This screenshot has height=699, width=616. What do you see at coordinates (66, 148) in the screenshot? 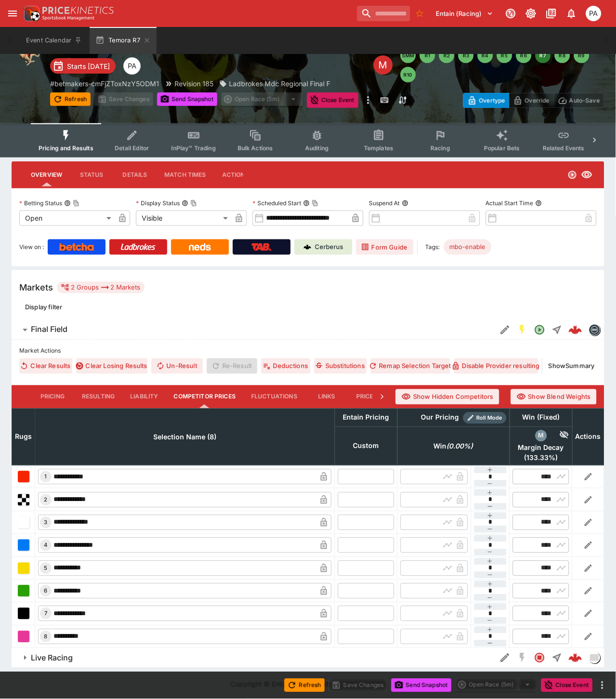
I see `span: Pricing and Results` at bounding box center [66, 148].